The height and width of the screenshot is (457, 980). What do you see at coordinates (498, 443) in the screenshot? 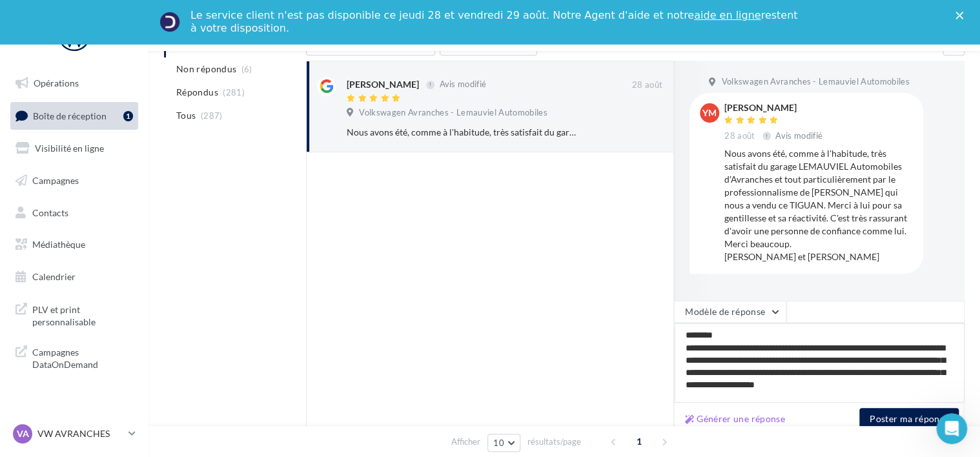
I see `span: 10` at bounding box center [498, 443].